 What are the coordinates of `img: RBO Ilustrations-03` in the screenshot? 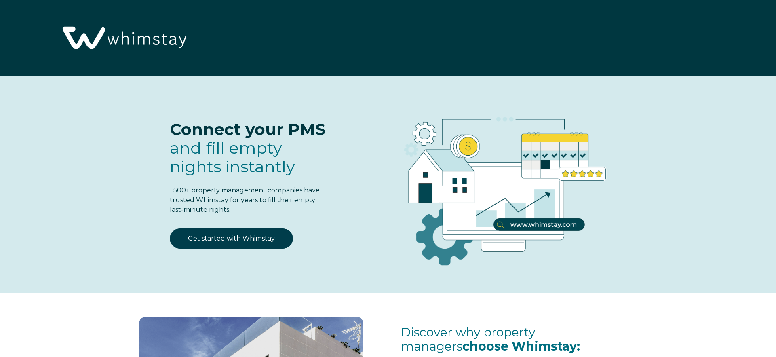 It's located at (500, 185).